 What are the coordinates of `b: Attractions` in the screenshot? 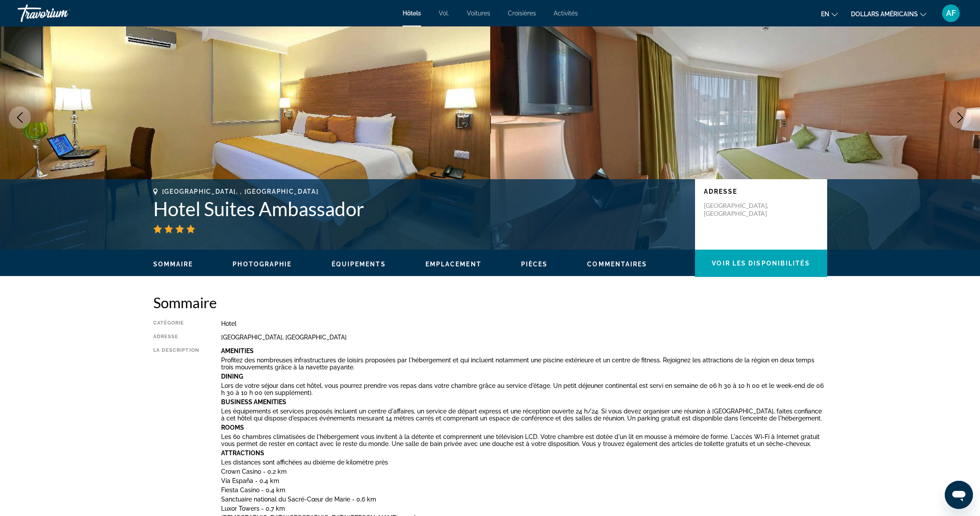 It's located at (243, 454).